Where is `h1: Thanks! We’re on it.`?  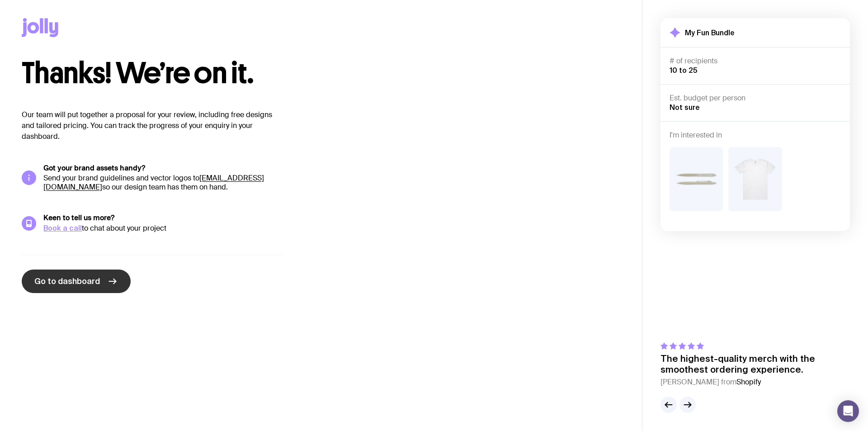
h1: Thanks! We’re on it. is located at coordinates (173, 73).